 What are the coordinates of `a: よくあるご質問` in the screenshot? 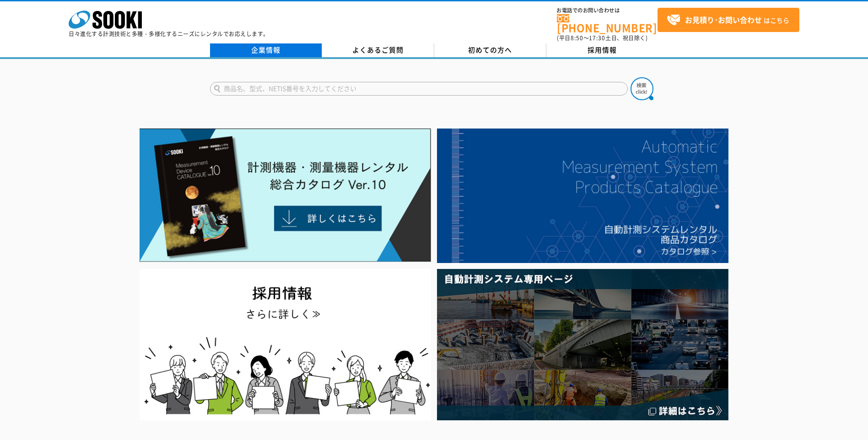 It's located at (378, 51).